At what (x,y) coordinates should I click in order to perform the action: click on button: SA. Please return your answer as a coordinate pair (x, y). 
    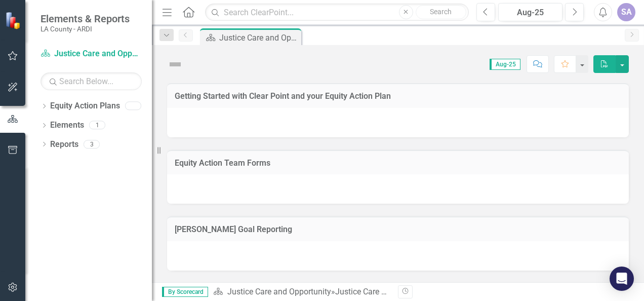
    Looking at the image, I should click on (626, 12).